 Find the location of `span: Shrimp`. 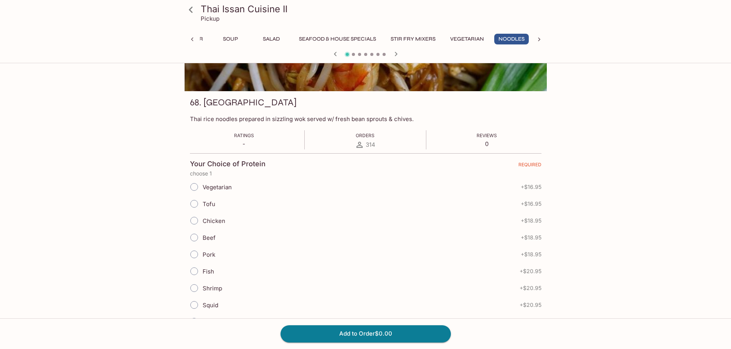

span: Shrimp is located at coordinates (212, 288).